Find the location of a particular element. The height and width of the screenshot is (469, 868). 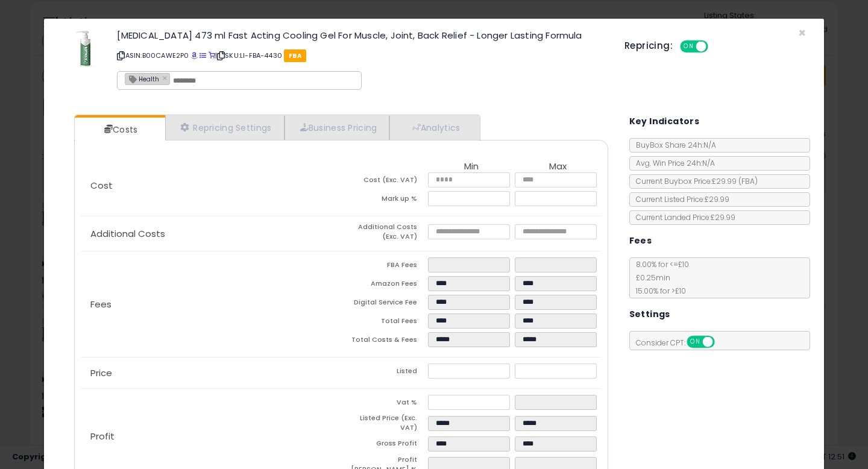

h5: Fees is located at coordinates (640, 241).